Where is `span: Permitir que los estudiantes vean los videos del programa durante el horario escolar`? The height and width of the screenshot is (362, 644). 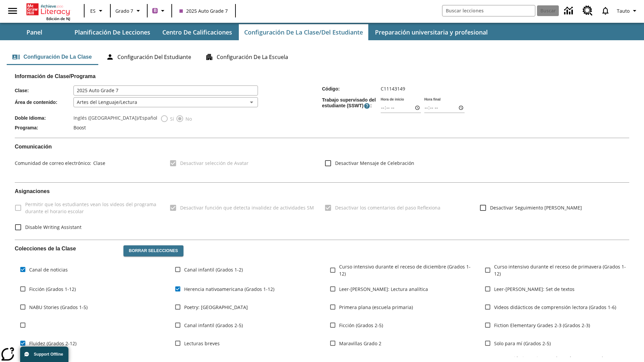 span: Permitir que los estudiantes vean los videos del programa durante el horario escolar is located at coordinates (92, 208).